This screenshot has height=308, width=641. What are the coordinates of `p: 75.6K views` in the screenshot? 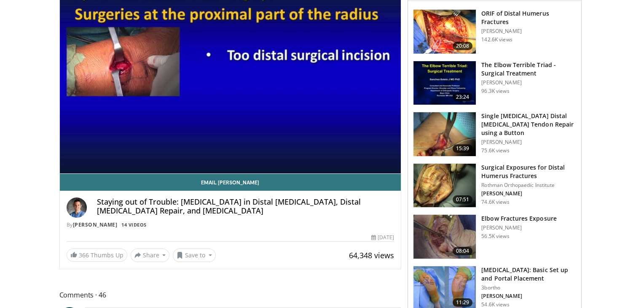 It's located at (495, 150).